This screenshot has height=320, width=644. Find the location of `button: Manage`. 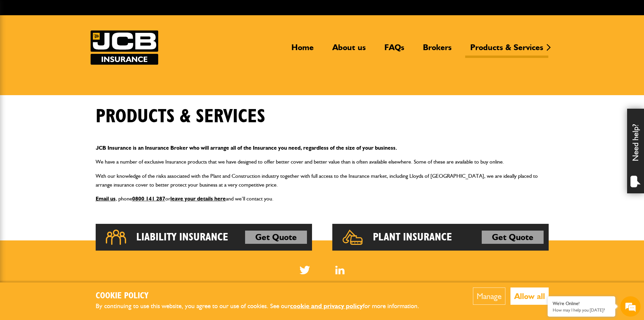

button: Manage is located at coordinates (489, 296).